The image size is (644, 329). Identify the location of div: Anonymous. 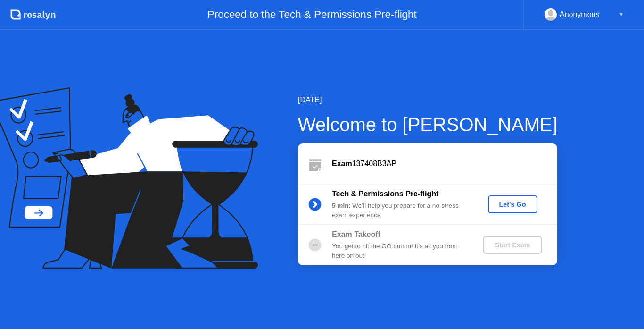
(579, 15).